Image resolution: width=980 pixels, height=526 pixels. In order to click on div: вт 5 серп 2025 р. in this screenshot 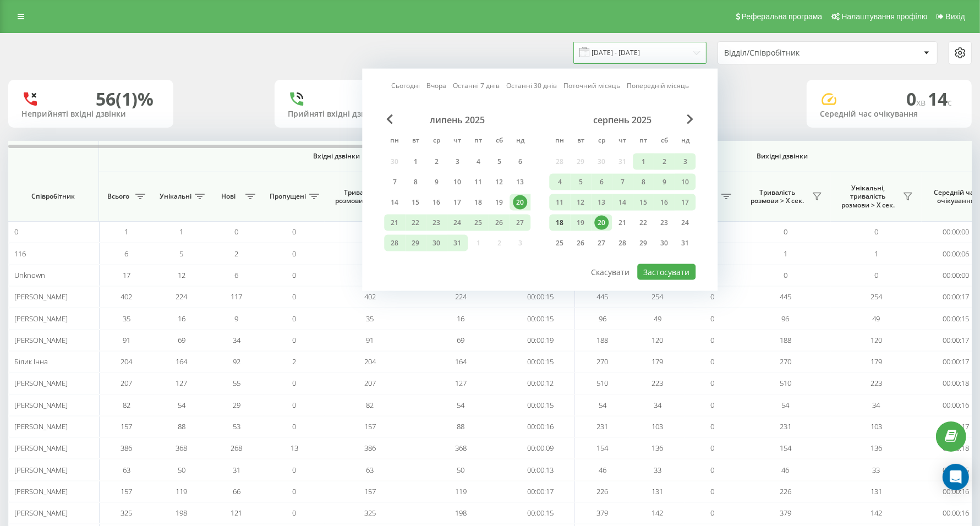, I will do `click(581, 182)`.